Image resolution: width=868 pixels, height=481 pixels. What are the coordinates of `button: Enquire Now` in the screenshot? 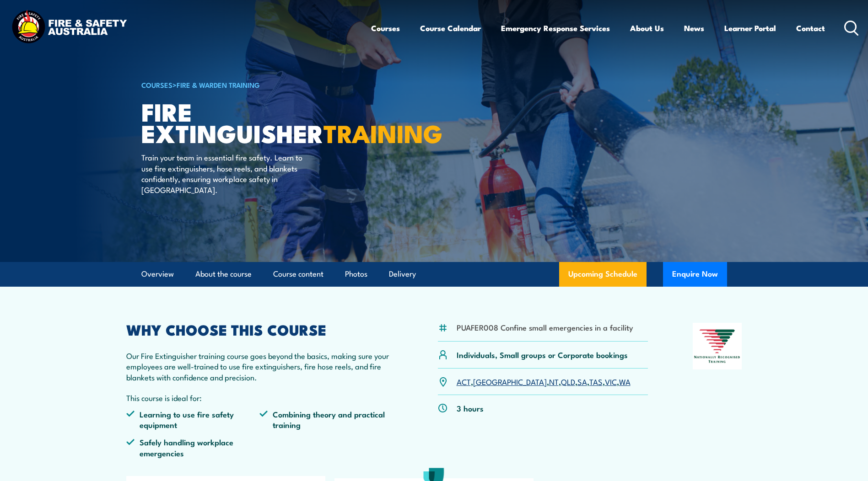 It's located at (695, 274).